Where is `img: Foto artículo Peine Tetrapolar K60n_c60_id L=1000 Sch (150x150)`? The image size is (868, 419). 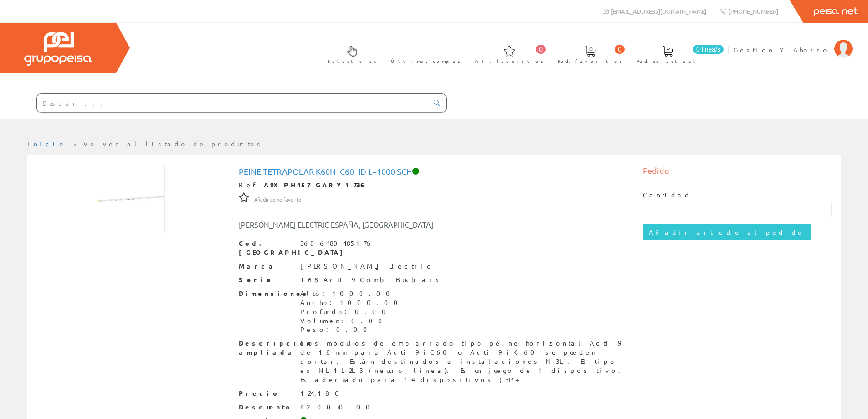 img: Foto artículo Peine Tetrapolar K60n_c60_id L=1000 Sch (150x150) is located at coordinates (131, 199).